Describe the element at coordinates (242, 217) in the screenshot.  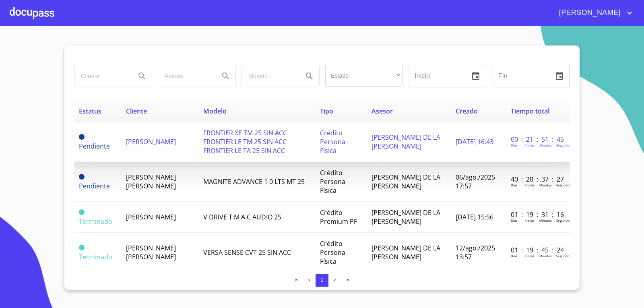
I see `span: V DRIVE T M A C AUDIO 25` at that location.